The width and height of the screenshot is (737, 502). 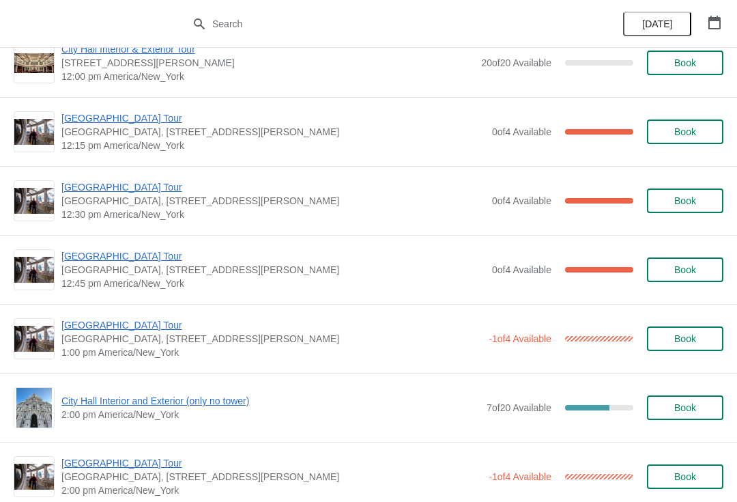 I want to click on span: City Hall Interior & Exterior Tour, so click(x=268, y=49).